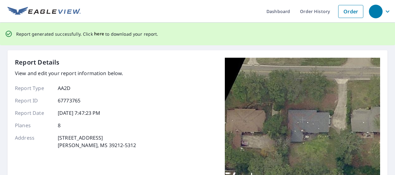  I want to click on button: here, so click(99, 34).